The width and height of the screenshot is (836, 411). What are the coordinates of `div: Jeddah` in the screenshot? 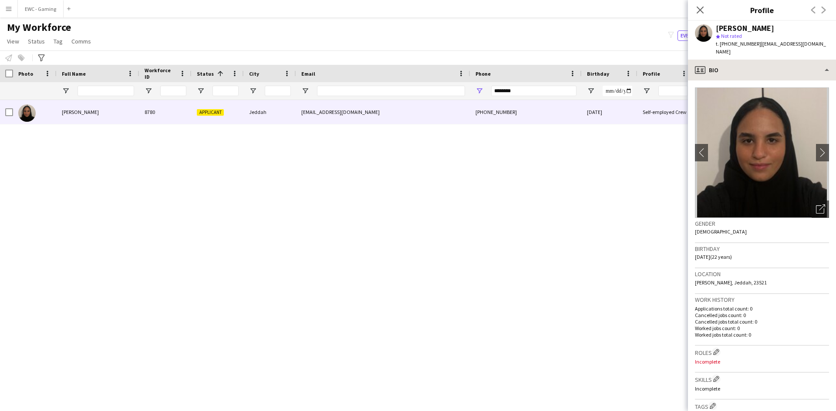 It's located at (270, 112).